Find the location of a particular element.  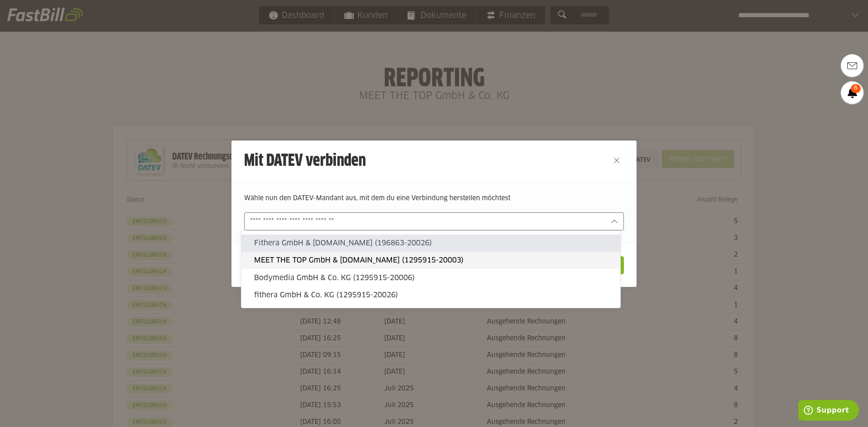

a: 6 is located at coordinates (852, 93).